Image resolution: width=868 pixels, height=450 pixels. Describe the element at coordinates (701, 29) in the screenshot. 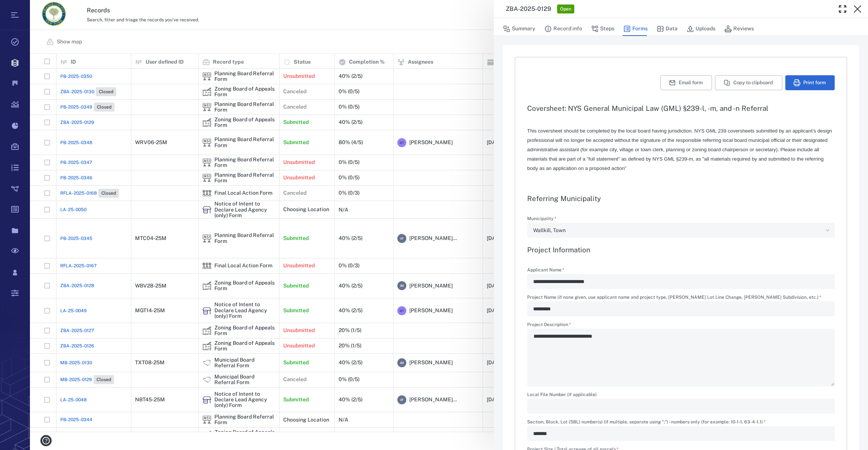

I see `button: Uploads` at that location.